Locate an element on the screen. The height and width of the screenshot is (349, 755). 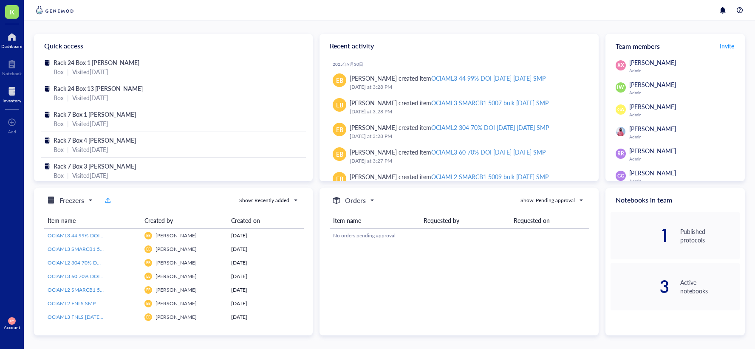
a: Invite is located at coordinates (727, 46).